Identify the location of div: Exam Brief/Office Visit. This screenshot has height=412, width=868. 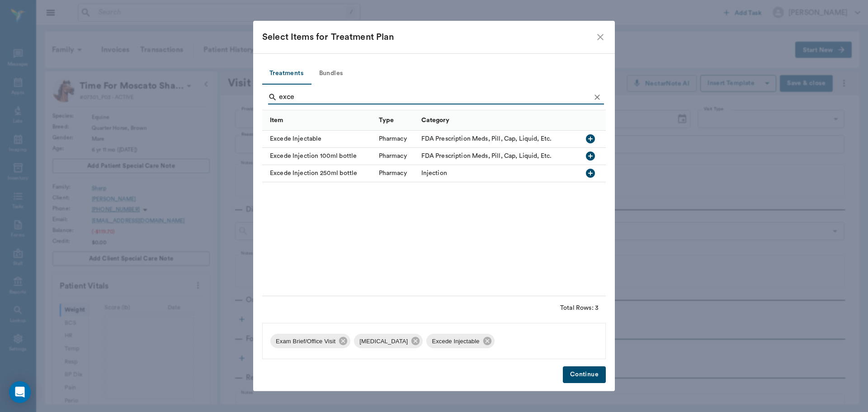
(310, 341).